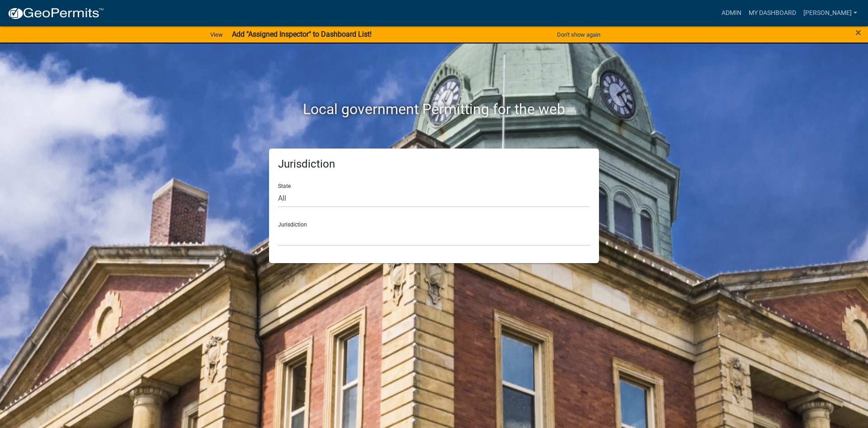 This screenshot has height=428, width=868. Describe the element at coordinates (579, 35) in the screenshot. I see `button: Don't show again` at that location.